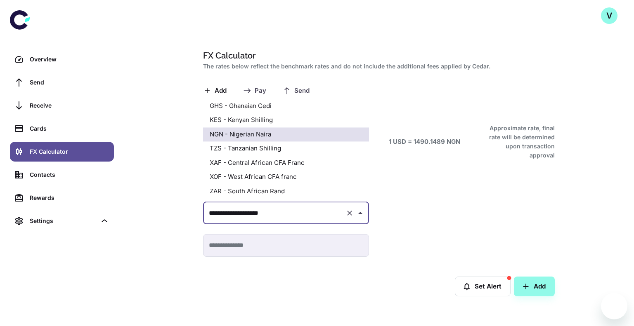 The width and height of the screenshot is (634, 326). What do you see at coordinates (69, 152) in the screenshot?
I see `div: FX Calculator` at bounding box center [69, 152].